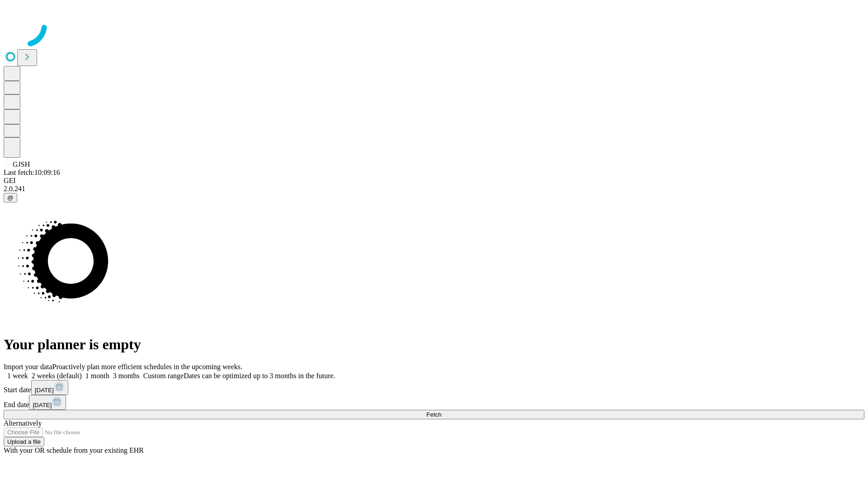 The height and width of the screenshot is (488, 868). I want to click on span: 2 weeks (default), so click(56, 375).